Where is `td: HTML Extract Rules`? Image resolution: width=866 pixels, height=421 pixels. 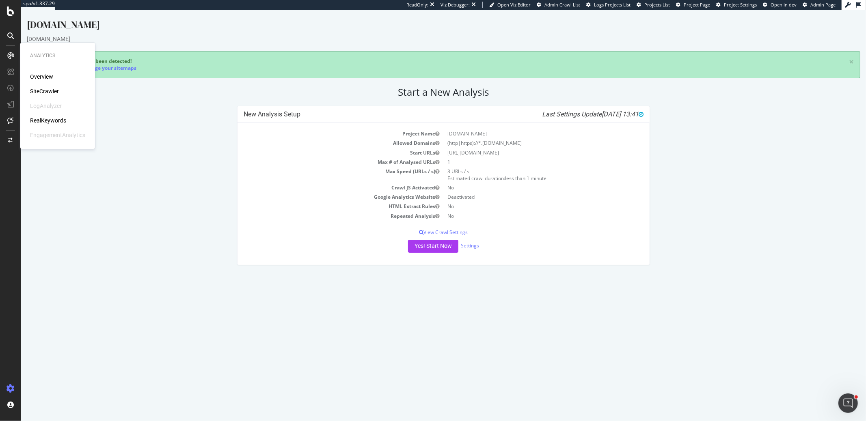 td: HTML Extract Rules is located at coordinates (322, 196).